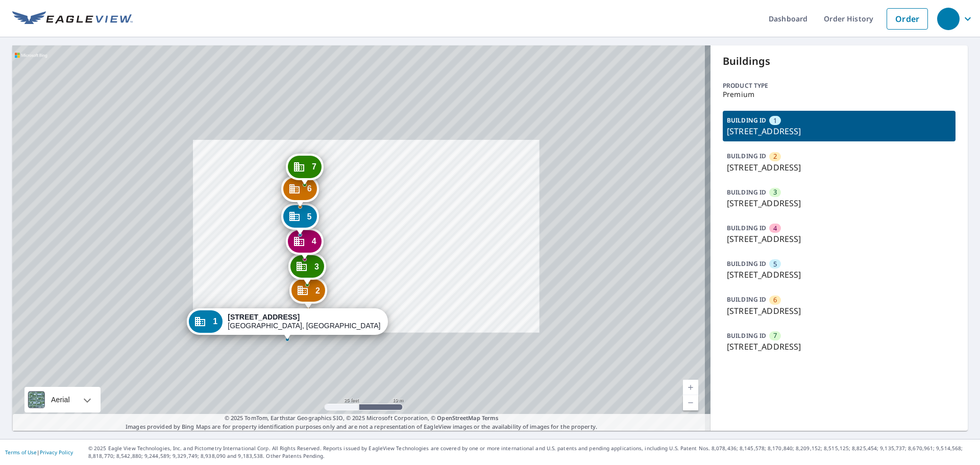 This screenshot has width=980, height=465. What do you see at coordinates (839, 61) in the screenshot?
I see `p: Buildings` at bounding box center [839, 61].